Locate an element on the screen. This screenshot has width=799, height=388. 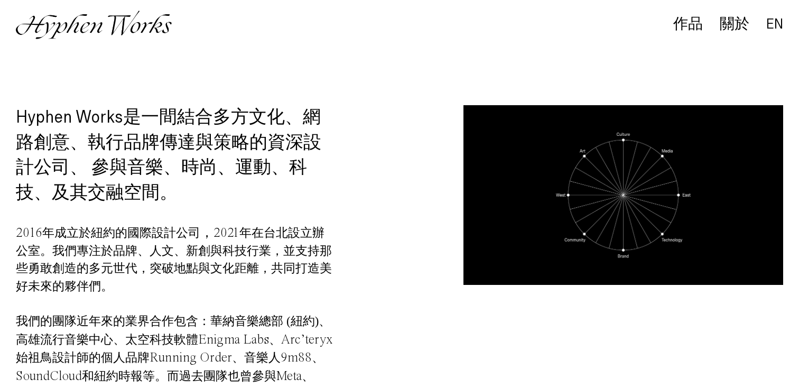
span: SoundCloud is located at coordinates (49, 376).